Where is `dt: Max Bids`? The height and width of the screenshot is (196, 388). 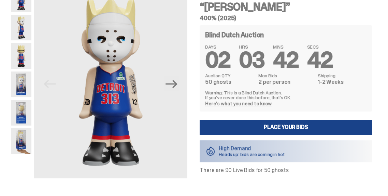
dt: Max Bids is located at coordinates (286, 76).